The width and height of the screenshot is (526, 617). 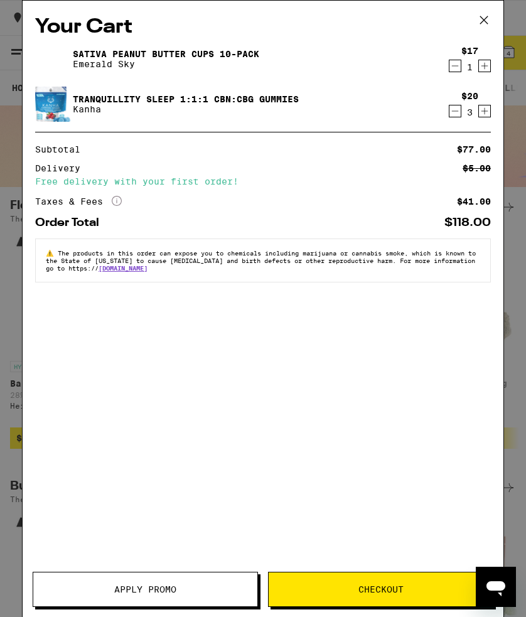 What do you see at coordinates (62, 168) in the screenshot?
I see `div: Delivery` at bounding box center [62, 168].